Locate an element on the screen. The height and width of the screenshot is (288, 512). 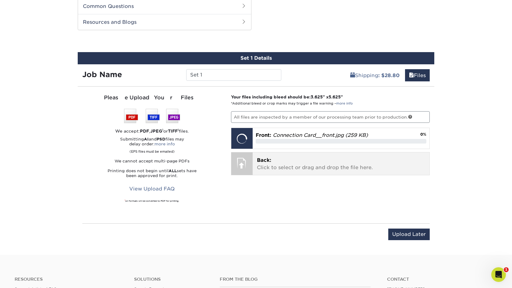
a: View Upload FAQ is located at coordinates (152, 189).